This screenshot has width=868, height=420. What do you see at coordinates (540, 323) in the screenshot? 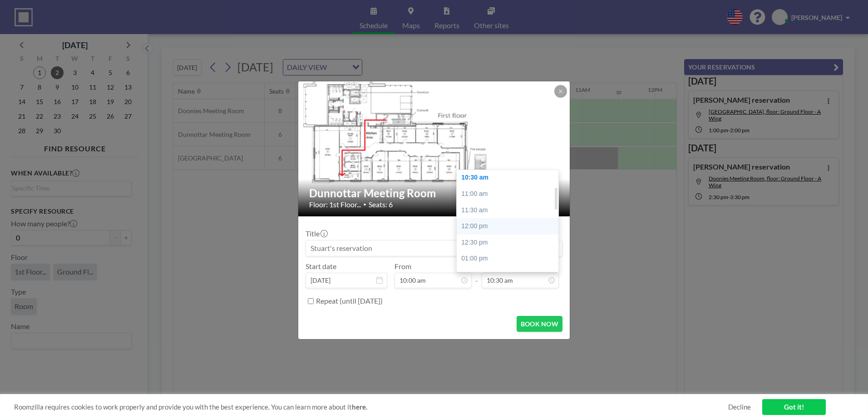
I see `button: BOOK NOW` at bounding box center [540, 323].